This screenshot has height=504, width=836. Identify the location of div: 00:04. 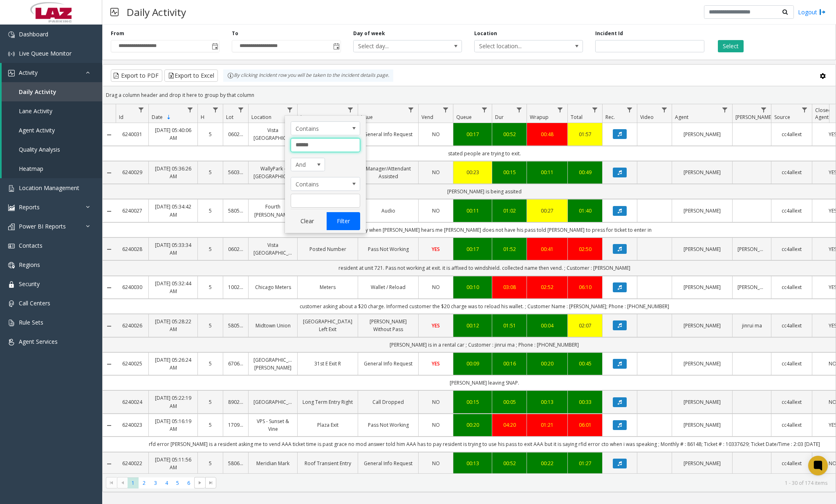
(547, 325).